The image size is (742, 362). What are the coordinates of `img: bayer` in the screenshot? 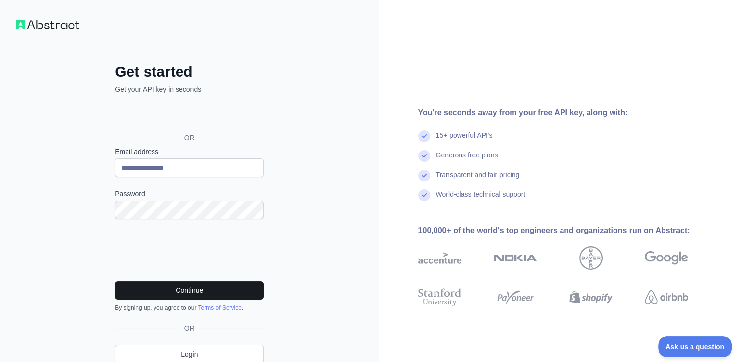 It's located at (591, 258).